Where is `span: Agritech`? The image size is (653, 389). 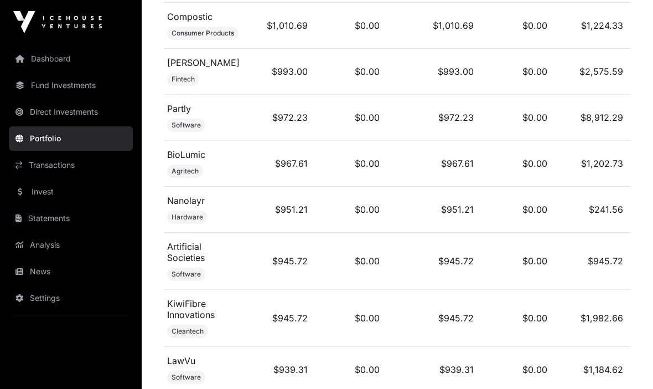
span: Agritech is located at coordinates (185, 171).